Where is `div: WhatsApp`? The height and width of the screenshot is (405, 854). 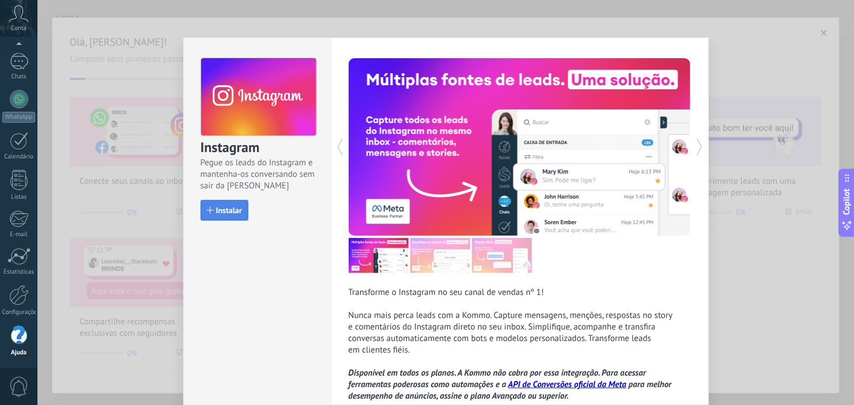
div: WhatsApp is located at coordinates (18, 117).